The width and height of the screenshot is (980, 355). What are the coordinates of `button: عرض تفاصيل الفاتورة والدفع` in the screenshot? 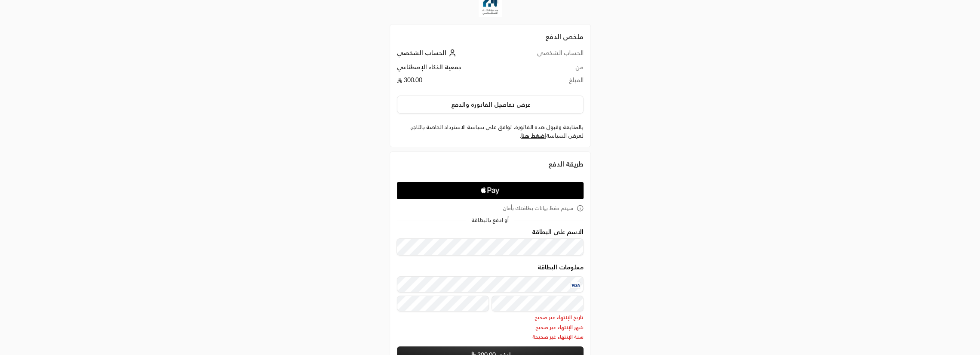 It's located at (490, 104).